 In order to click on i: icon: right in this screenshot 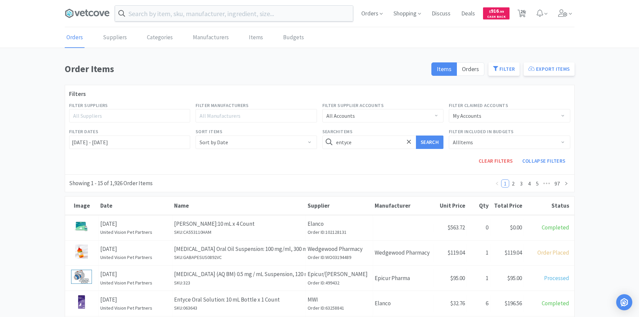, I will do `click(566, 183)`.